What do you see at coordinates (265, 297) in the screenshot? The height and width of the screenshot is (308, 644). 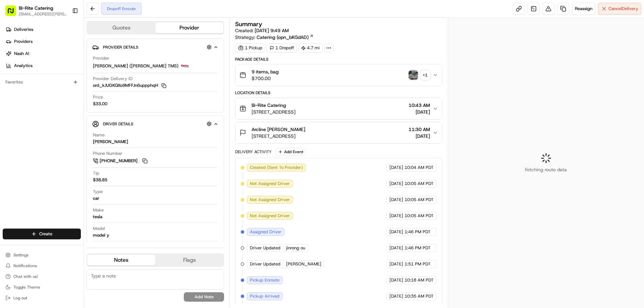 I see `span: Pickup Arrived` at bounding box center [265, 297].